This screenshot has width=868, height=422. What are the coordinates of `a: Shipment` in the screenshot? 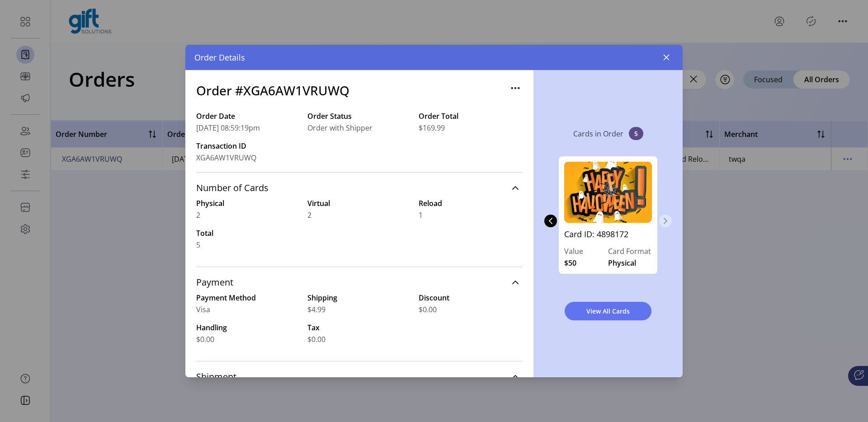 It's located at (359, 377).